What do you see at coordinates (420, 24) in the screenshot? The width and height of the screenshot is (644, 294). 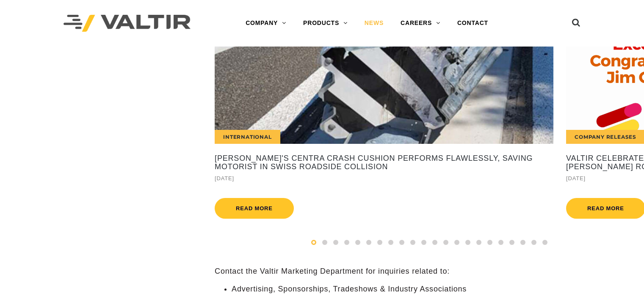 I see `a: CAREERS` at bounding box center [420, 24].